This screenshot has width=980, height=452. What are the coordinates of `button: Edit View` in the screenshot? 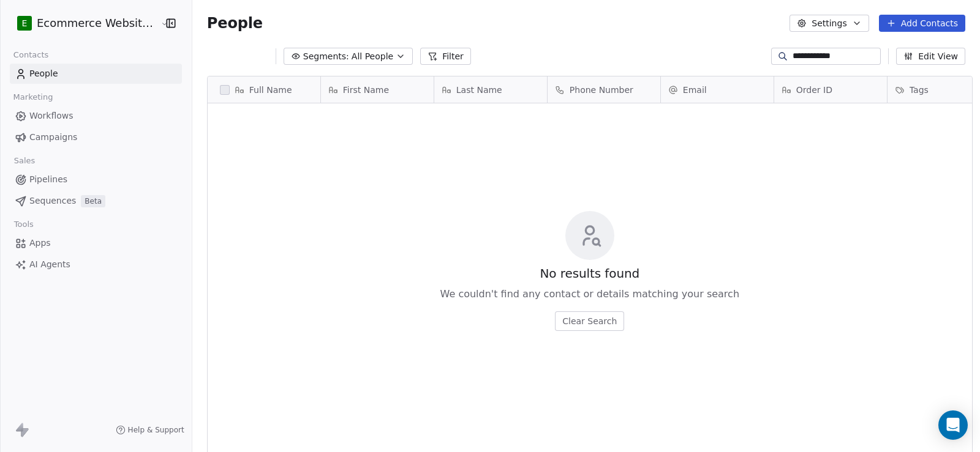 It's located at (930, 56).